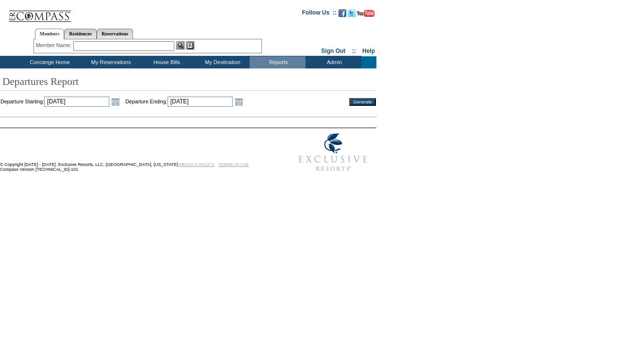 The width and height of the screenshot is (644, 348). Describe the element at coordinates (369, 51) in the screenshot. I see `a: Help` at that location.